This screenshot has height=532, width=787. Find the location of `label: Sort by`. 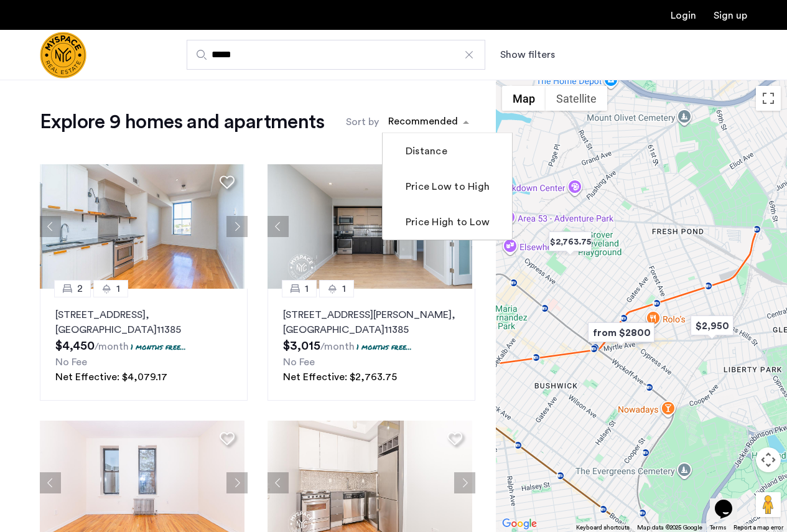

label: Sort by is located at coordinates (362, 122).